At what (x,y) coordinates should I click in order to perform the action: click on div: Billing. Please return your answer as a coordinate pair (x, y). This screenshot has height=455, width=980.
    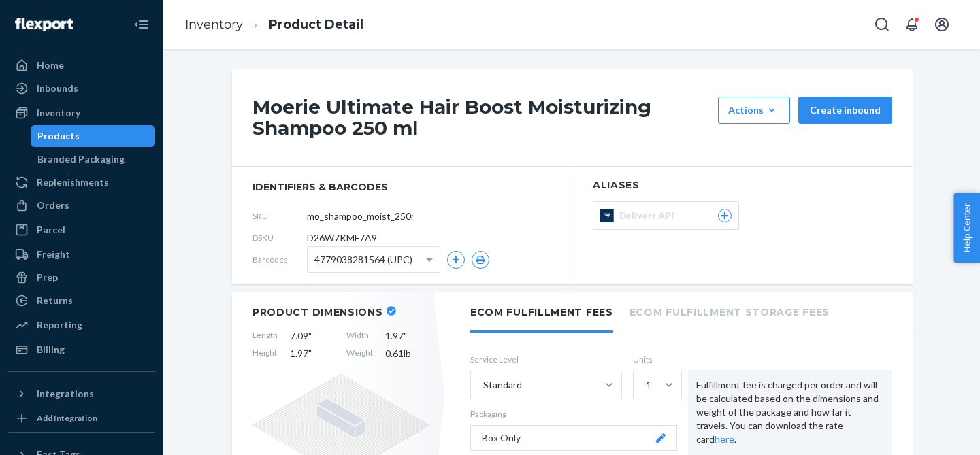
    Looking at the image, I should click on (51, 350).